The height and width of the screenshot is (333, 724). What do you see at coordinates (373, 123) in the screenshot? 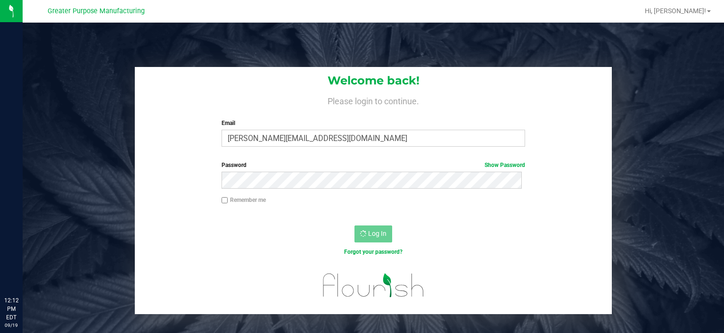
I see `label: Email` at bounding box center [373, 123].